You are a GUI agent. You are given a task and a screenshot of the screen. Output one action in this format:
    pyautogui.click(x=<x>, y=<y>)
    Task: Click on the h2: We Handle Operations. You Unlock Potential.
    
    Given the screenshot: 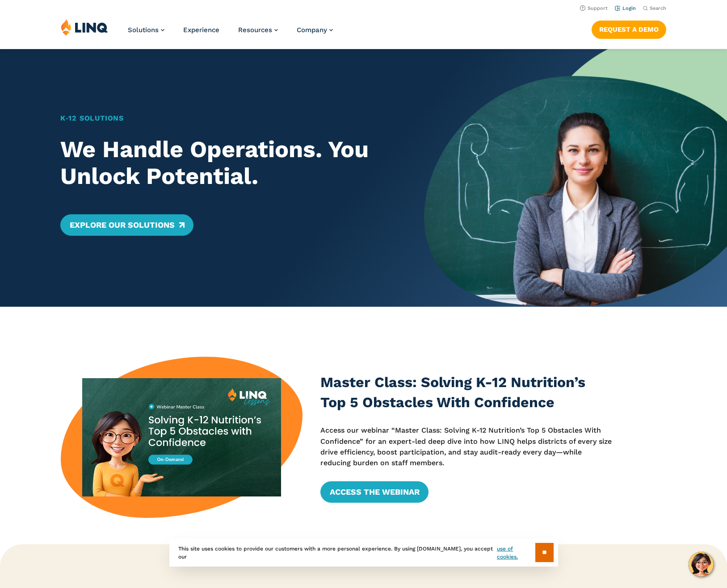 What is the action you would take?
    pyautogui.click(x=227, y=163)
    